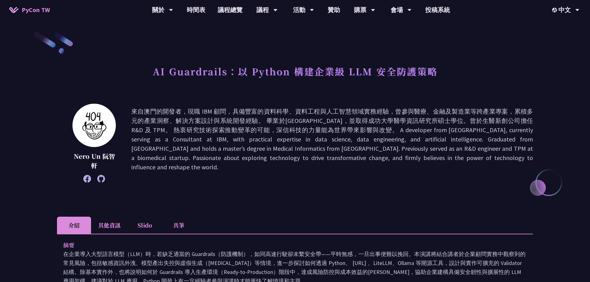 The width and height of the screenshot is (590, 282). Describe the element at coordinates (109, 225) in the screenshot. I see `li: 其他資訊` at that location.